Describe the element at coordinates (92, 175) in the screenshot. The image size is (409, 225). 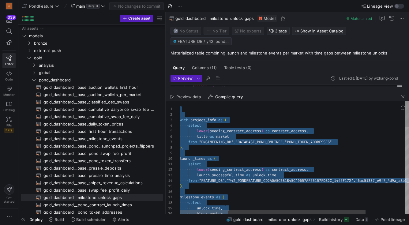
I see `a: gold_dashboard__base_presale_time_analysis​​​​​​​​​​` at that location.